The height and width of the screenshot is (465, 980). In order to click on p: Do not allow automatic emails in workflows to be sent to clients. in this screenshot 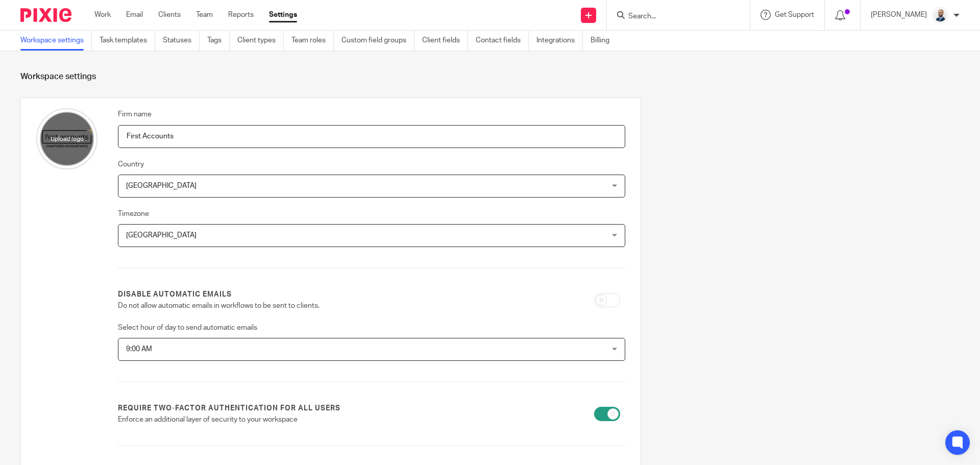, I will do `click(284, 306)`.